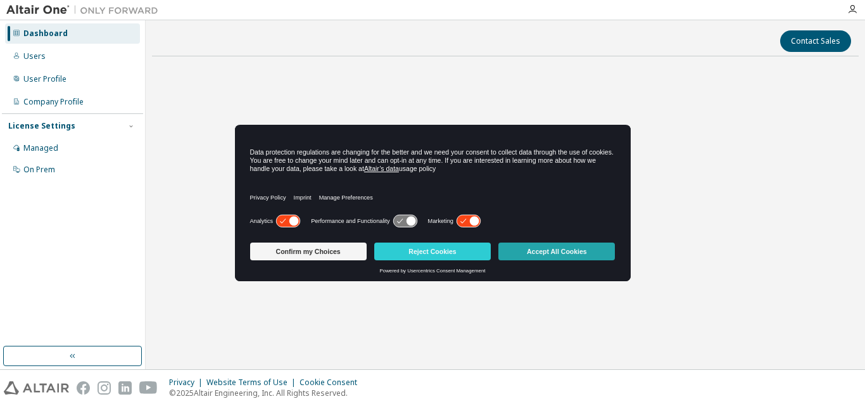 This screenshot has height=406, width=865. I want to click on div: Website Terms of Use, so click(253, 382).